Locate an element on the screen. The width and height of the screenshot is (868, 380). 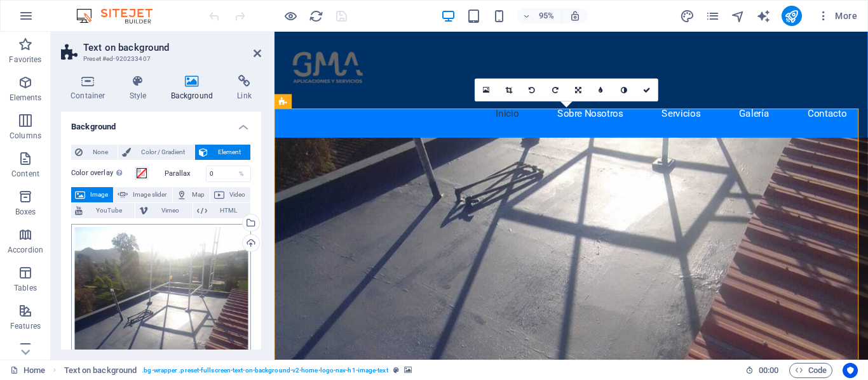
i: Reload page is located at coordinates (316, 16).